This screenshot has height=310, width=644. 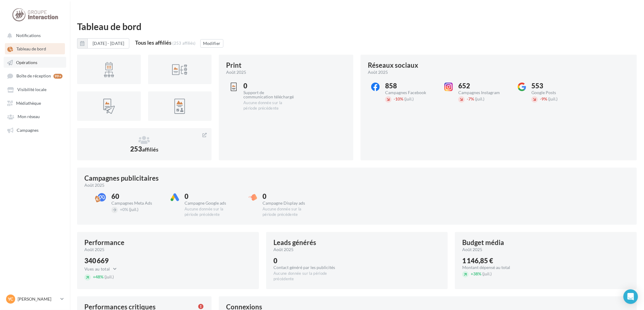 I want to click on a: Boîte de réception 99+, so click(x=35, y=76).